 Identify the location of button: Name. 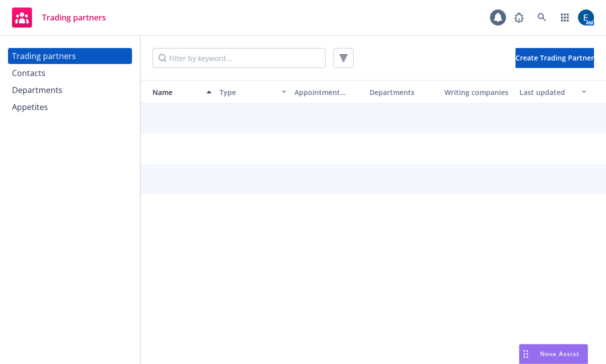
(178, 92).